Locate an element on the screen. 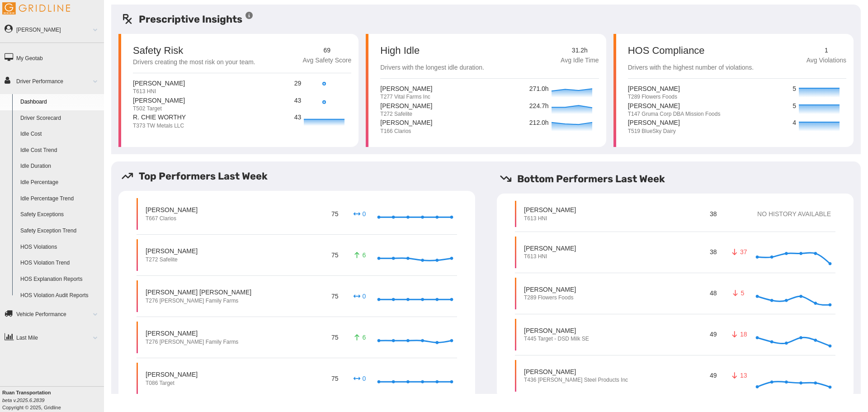 The height and width of the screenshot is (412, 868). p: Drivers creating the most risk on your team. is located at coordinates (194, 62).